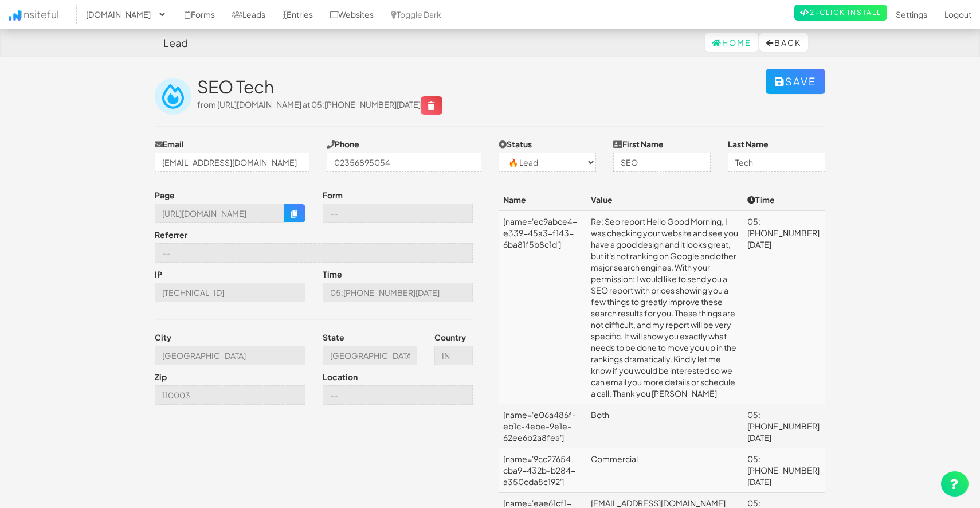 The height and width of the screenshot is (508, 980). I want to click on th: Value, so click(664, 200).